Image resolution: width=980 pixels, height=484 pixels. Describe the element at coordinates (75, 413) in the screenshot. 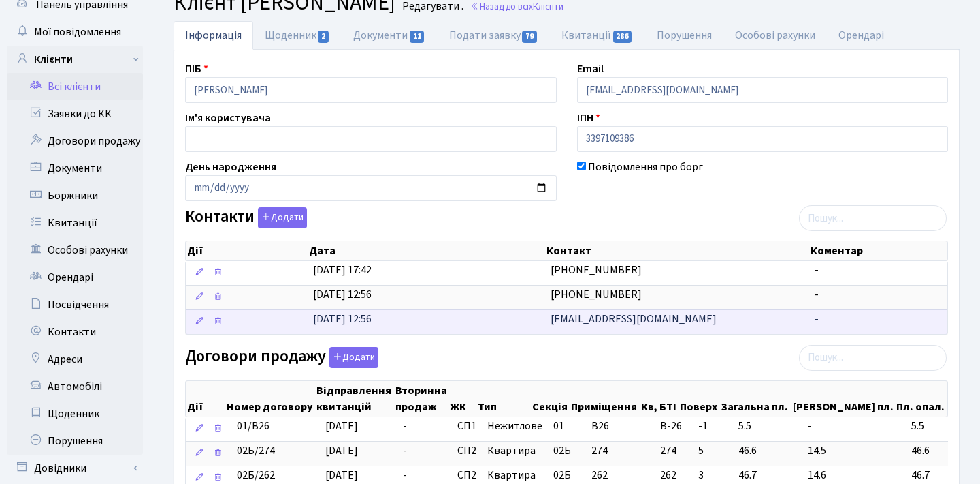

I see `a: Щоденник` at that location.